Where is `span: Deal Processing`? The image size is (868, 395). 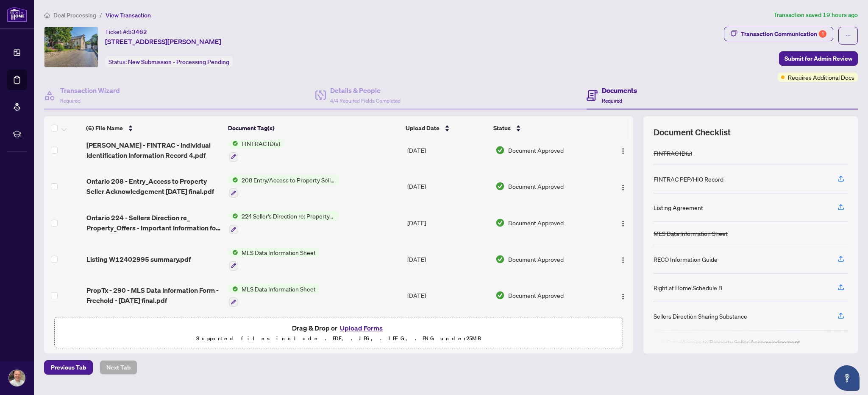
span: Deal Processing is located at coordinates (75, 16).